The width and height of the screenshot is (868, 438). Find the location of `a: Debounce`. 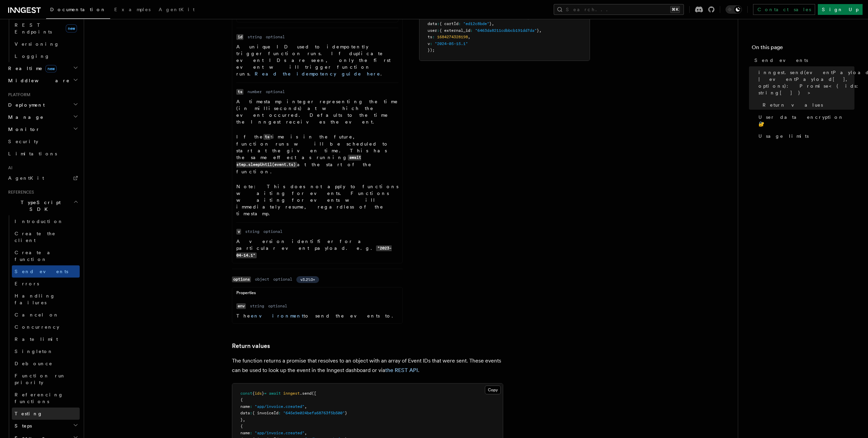

a: Debounce is located at coordinates (46, 364).